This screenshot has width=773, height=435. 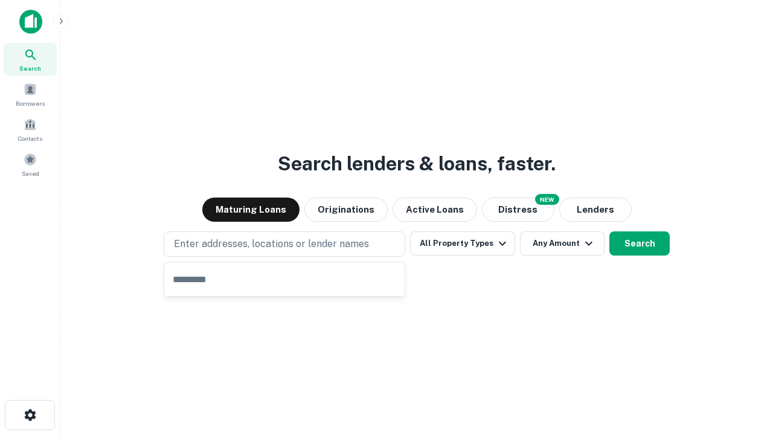 I want to click on button: Any Amount, so click(x=562, y=243).